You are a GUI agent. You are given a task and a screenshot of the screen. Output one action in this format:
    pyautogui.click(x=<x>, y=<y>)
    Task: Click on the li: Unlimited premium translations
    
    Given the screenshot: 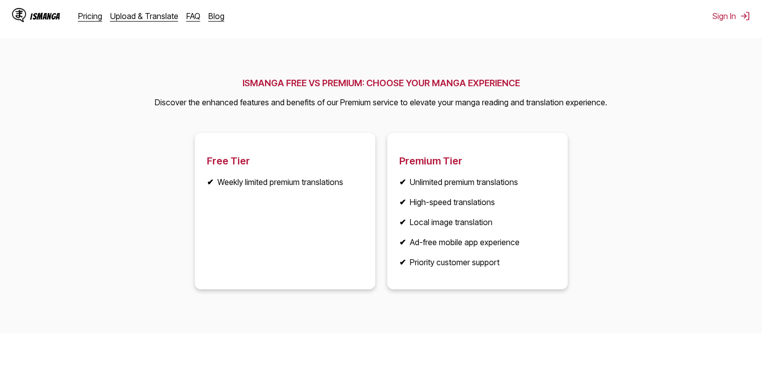 What is the action you would take?
    pyautogui.click(x=477, y=182)
    